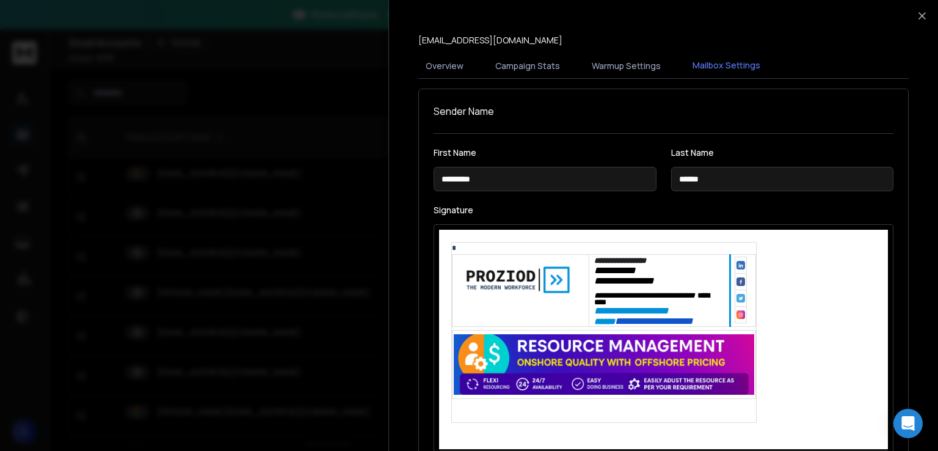 The image size is (938, 451). What do you see at coordinates (528, 66) in the screenshot?
I see `button: Campaign Stats` at bounding box center [528, 66].